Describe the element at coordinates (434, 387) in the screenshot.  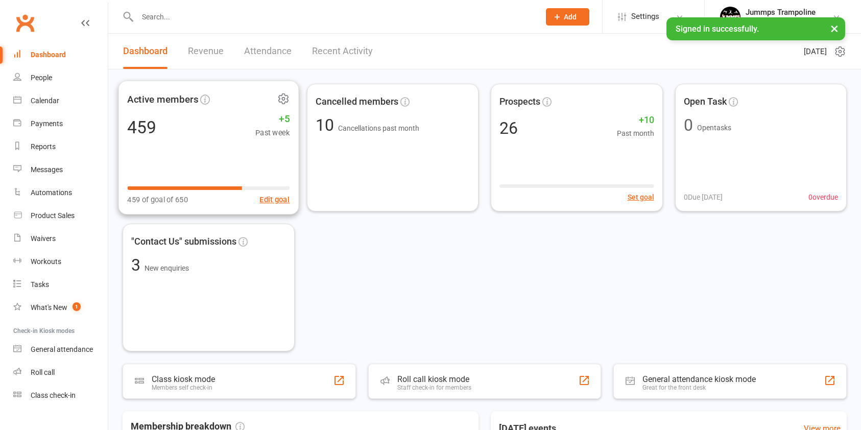
I see `div: Staff check-in for members` at that location.